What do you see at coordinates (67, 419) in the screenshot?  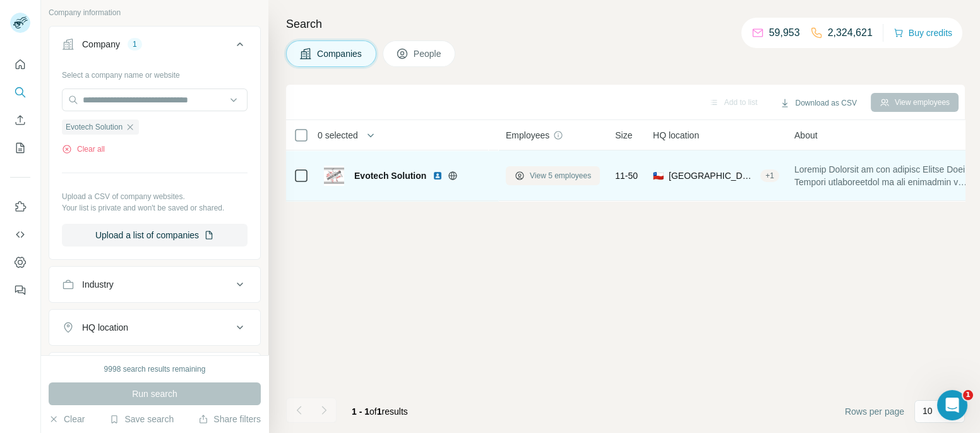 I see `button: Clear` at bounding box center [67, 419].